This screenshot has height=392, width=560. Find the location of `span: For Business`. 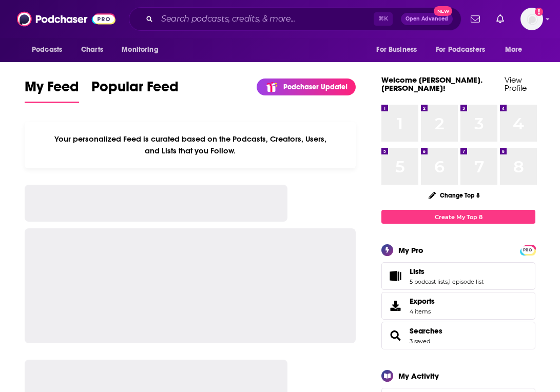

span: For Business is located at coordinates (396, 50).